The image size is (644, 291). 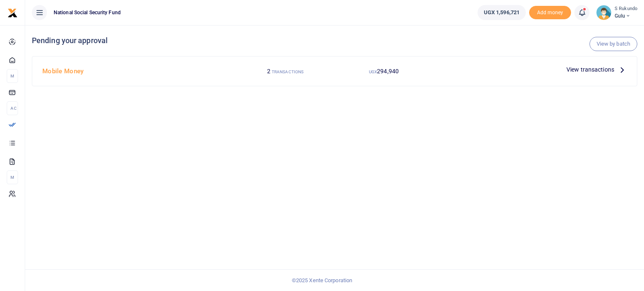 What do you see at coordinates (501, 12) in the screenshot?
I see `a: UGX 1,596,721` at bounding box center [501, 12].